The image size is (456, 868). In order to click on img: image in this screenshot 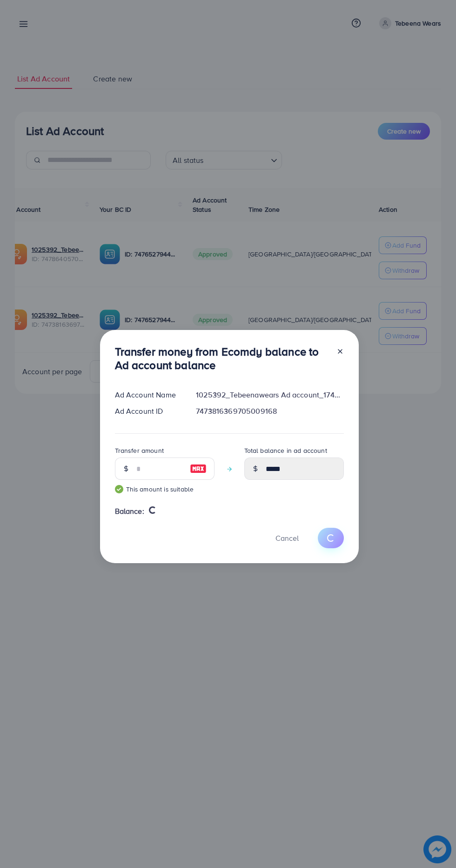, I will do `click(199, 469)`.